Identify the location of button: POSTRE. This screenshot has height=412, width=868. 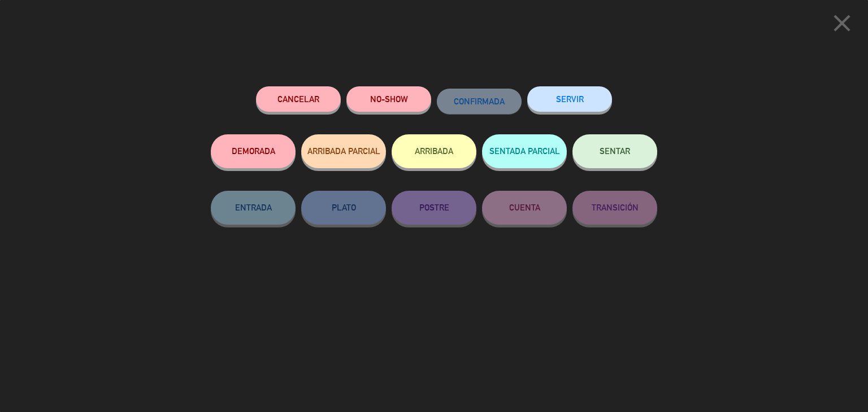
(434, 207).